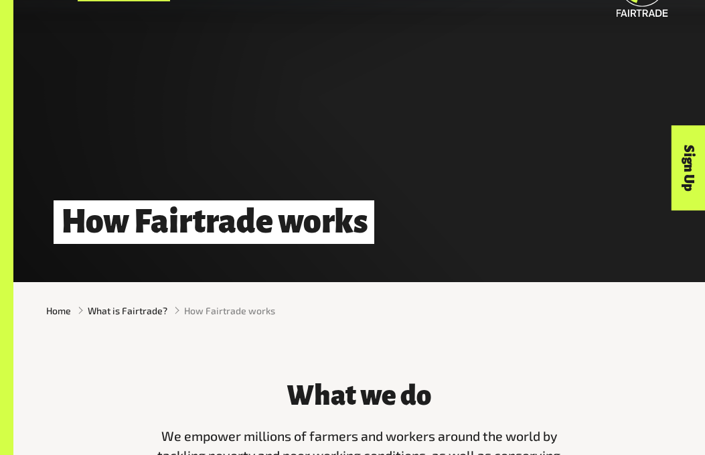  What do you see at coordinates (127, 310) in the screenshot?
I see `a: What is Fairtrade?` at bounding box center [127, 310].